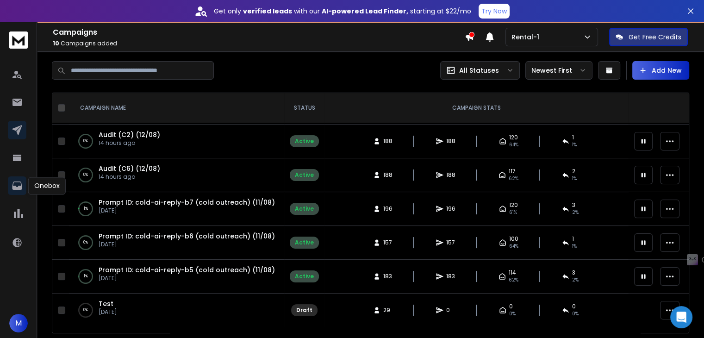 This screenshot has height=338, width=704. Describe the element at coordinates (514, 239) in the screenshot. I see `span: 100` at that location.